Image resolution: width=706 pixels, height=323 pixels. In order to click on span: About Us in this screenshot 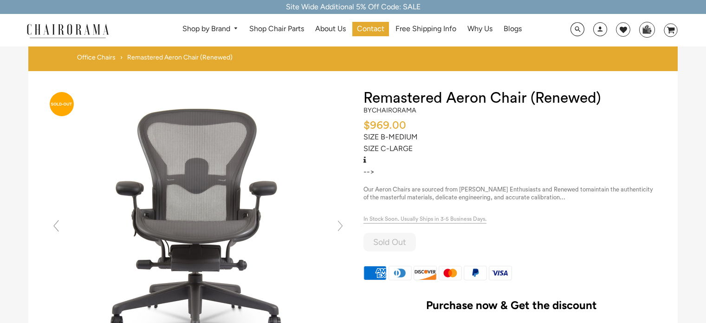, I will do `click(331, 29)`.